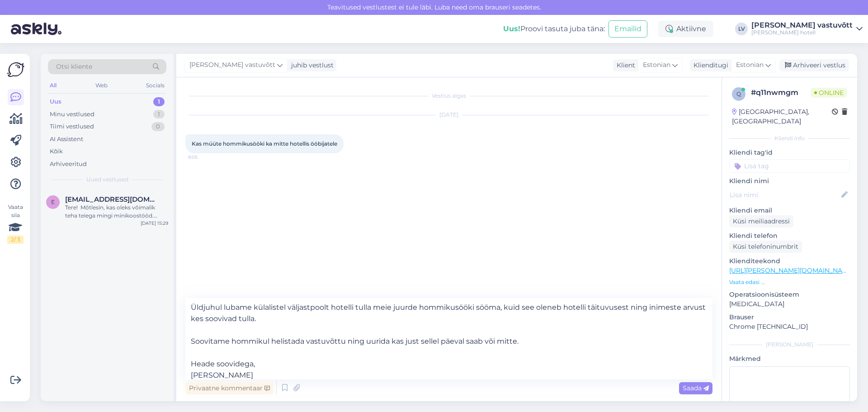 This screenshot has height=412, width=868. What do you see at coordinates (74, 67) in the screenshot?
I see `span: Otsi kliente` at bounding box center [74, 67].